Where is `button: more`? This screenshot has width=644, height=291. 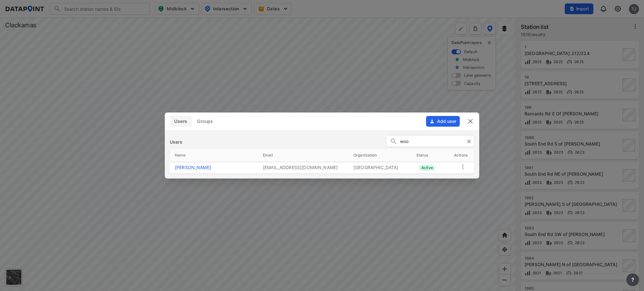
button: more is located at coordinates (632, 279).